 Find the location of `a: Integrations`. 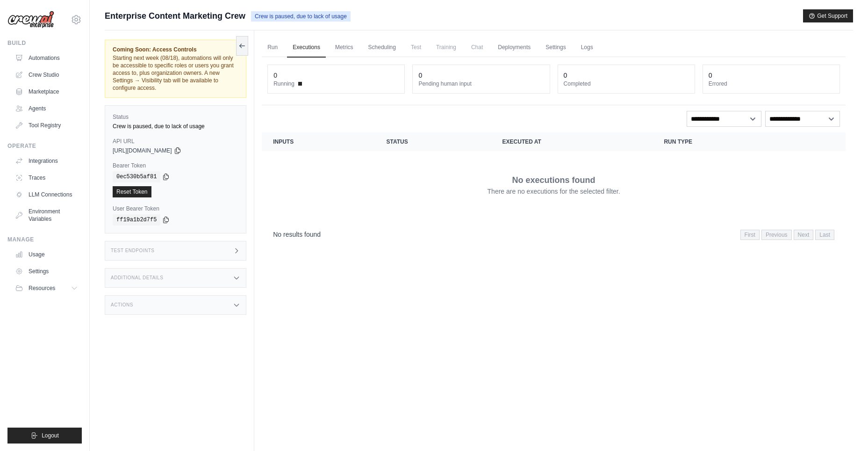

a: Integrations is located at coordinates (46, 161).